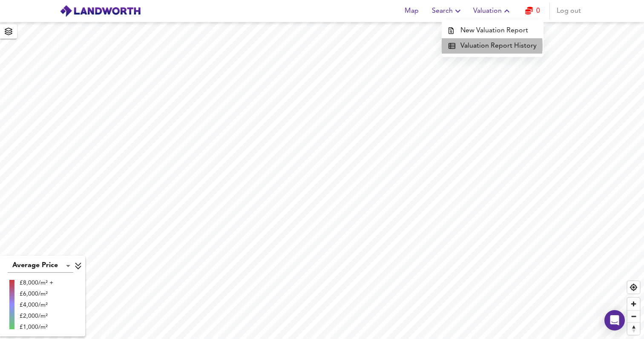 Image resolution: width=644 pixels, height=339 pixels. Describe the element at coordinates (492, 11) in the screenshot. I see `button: Valuation` at that location.